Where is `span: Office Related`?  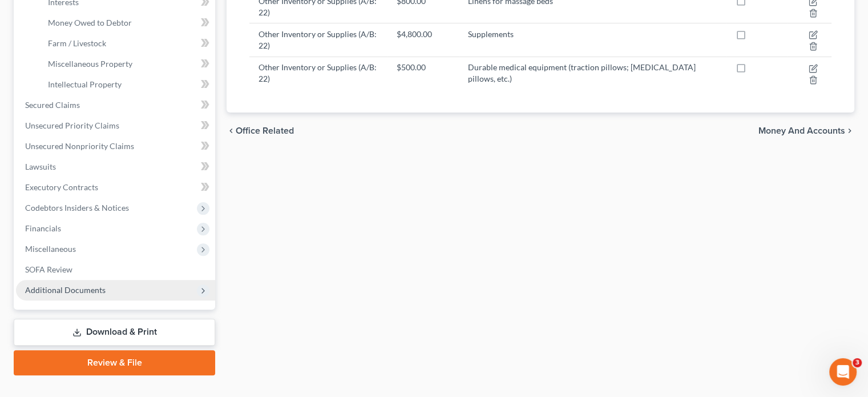
span: Office Related is located at coordinates (265, 131).